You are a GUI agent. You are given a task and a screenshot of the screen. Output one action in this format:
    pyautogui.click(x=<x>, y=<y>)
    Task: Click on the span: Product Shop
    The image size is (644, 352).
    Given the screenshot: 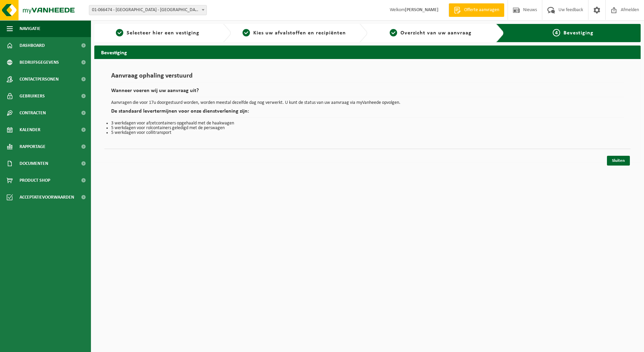 What is the action you would take?
    pyautogui.click(x=35, y=180)
    